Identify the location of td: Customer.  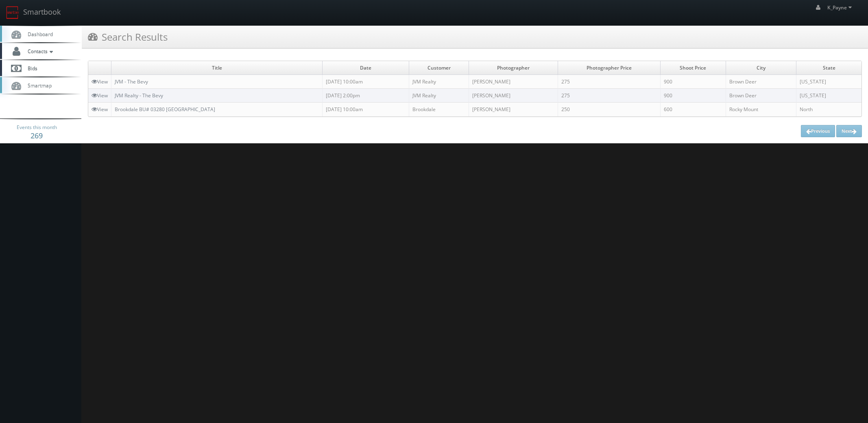
(439, 68).